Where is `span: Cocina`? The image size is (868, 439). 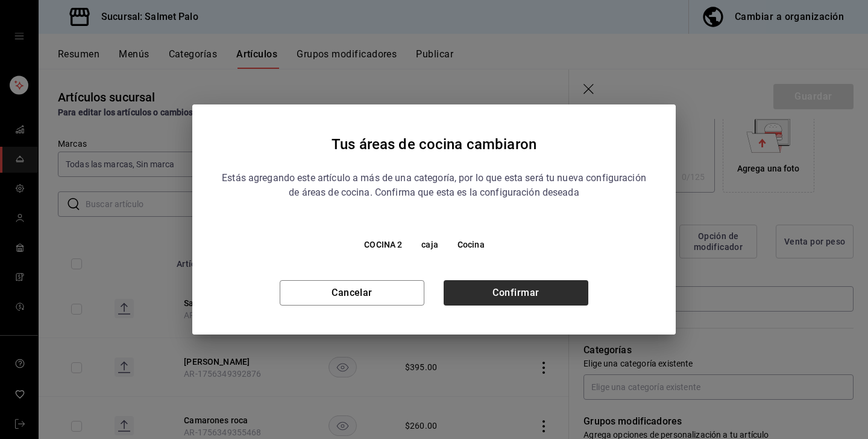 span: Cocina is located at coordinates (471, 244).